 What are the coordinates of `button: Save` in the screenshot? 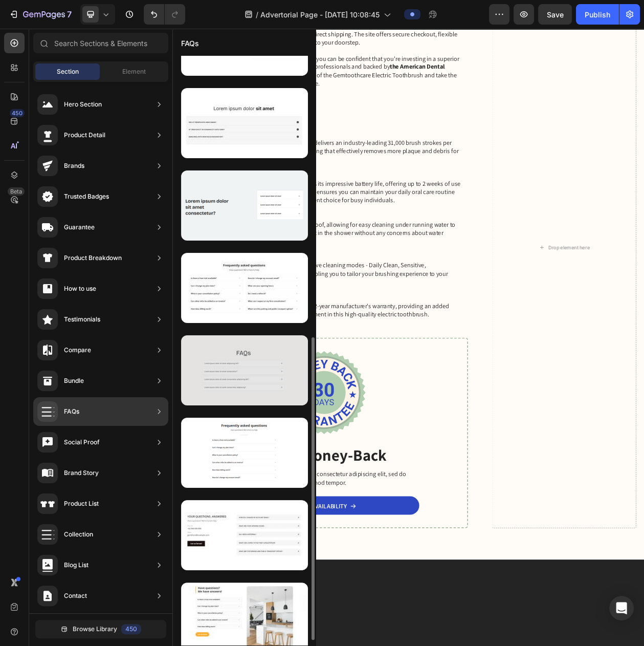 It's located at (555, 14).